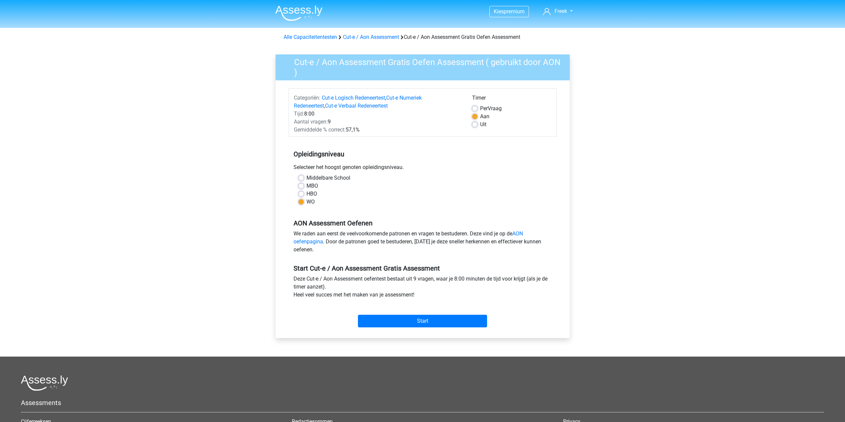  Describe the element at coordinates (356, 106) in the screenshot. I see `a: Cut-e Verbaal Redeneertest` at that location.